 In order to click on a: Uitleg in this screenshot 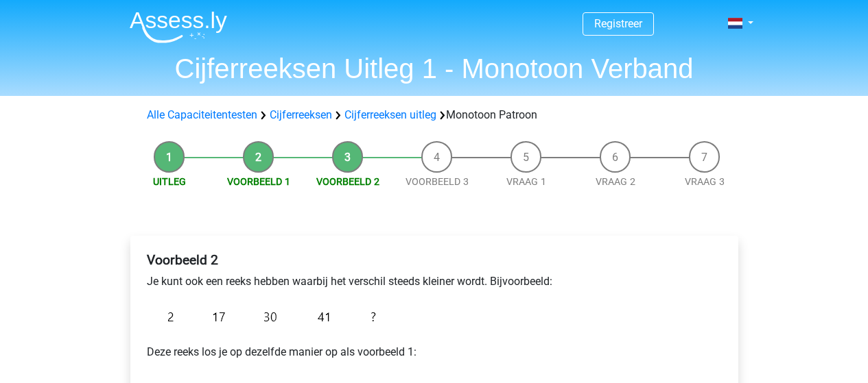, I will do `click(169, 182)`.